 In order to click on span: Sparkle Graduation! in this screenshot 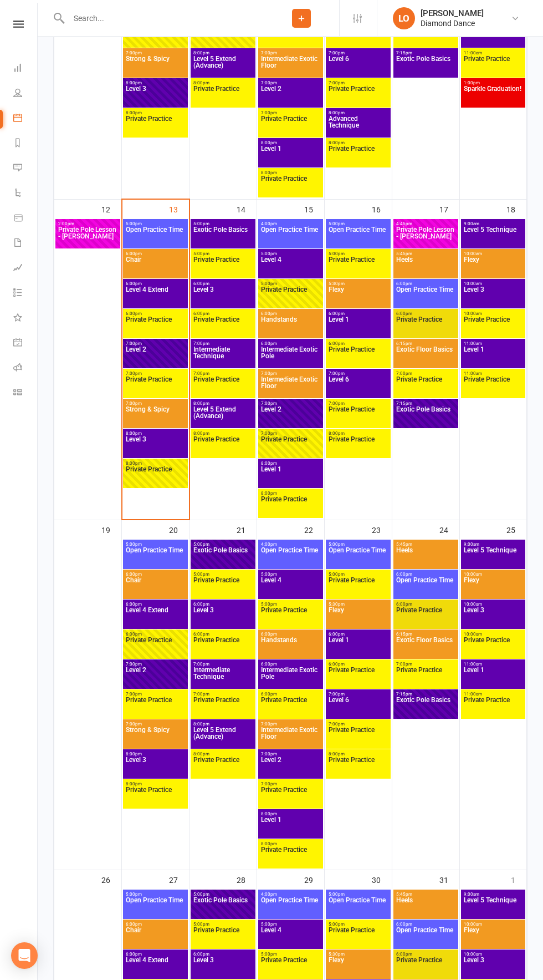, I will do `click(494, 96)`.